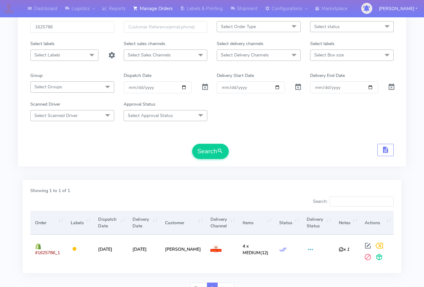 The height and width of the screenshot is (287, 424). What do you see at coordinates (36, 75) in the screenshot?
I see `label: Group` at bounding box center [36, 75].